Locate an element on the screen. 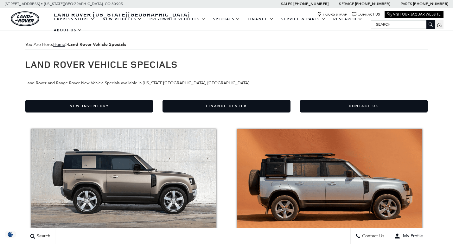  span: My Profile is located at coordinates (412, 236).